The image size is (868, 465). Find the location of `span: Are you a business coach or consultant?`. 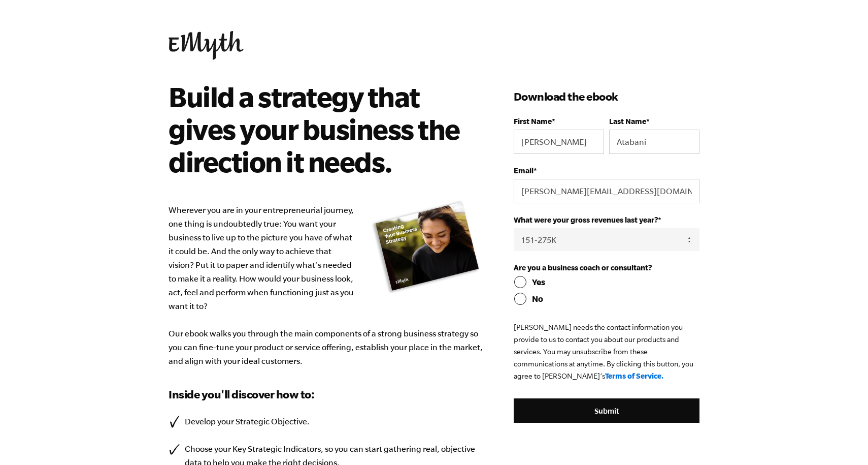

span: Are you a business coach or consultant? is located at coordinates (583, 267).